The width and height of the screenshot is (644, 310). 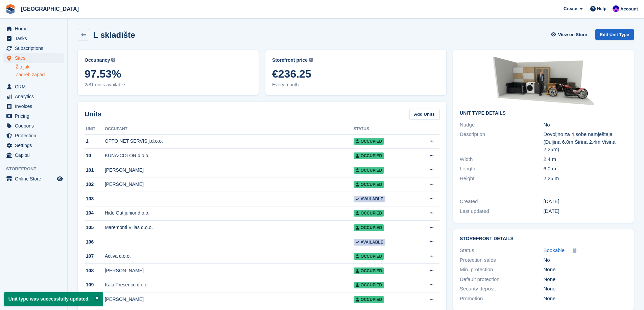 What do you see at coordinates (501, 179) in the screenshot?
I see `div: Height` at bounding box center [501, 179].